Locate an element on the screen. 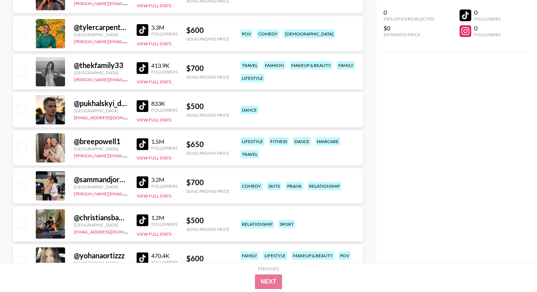  div: fashion is located at coordinates (274, 65).